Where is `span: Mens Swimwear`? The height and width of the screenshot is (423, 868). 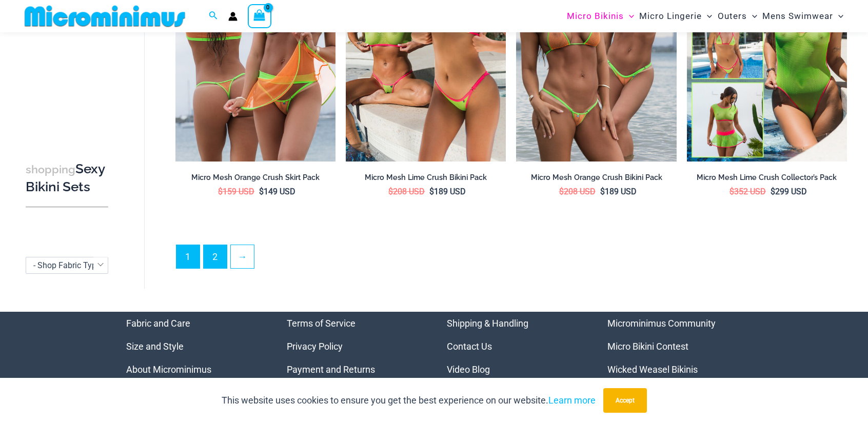 span: Mens Swimwear is located at coordinates (798, 16).